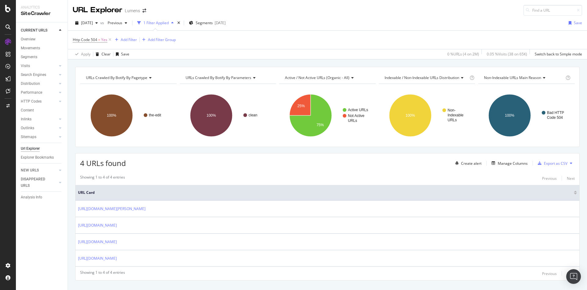 Image resolution: width=587 pixels, height=290 pixels. What do you see at coordinates (513, 77) in the screenshot?
I see `span: Non-Indexable URLs Main Reason` at bounding box center [513, 77].